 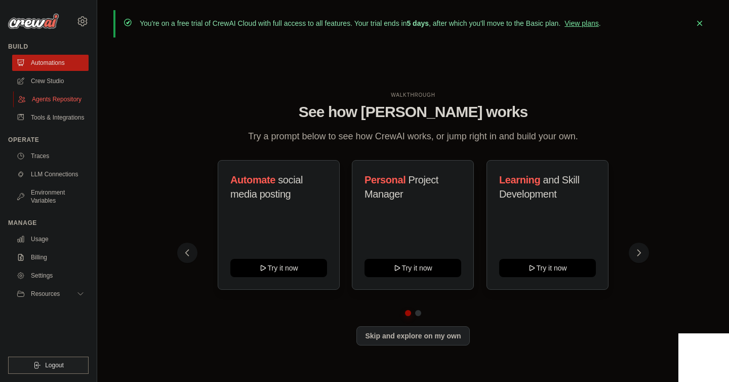 What do you see at coordinates (50, 156) in the screenshot?
I see `a: Traces` at bounding box center [50, 156].